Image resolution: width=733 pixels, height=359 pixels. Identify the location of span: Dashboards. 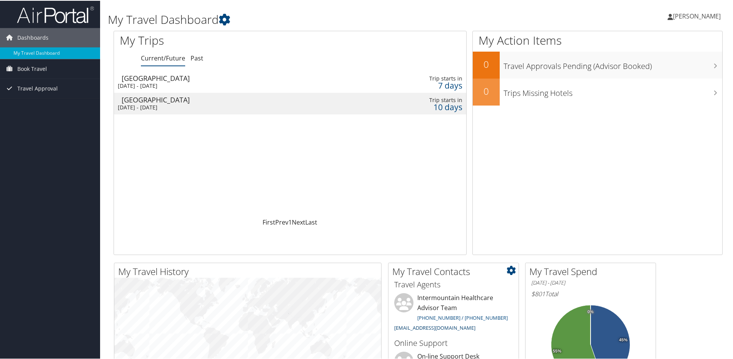
(33, 37).